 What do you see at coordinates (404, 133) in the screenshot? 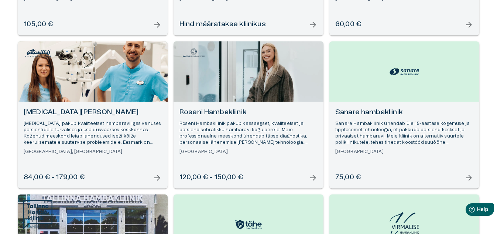
I see `p: Sanare Hambakliinik ühendab üle 15-aastase kogemuse ja tipptasemel tehnoloogia, et pakkuda patsie...` at bounding box center [404, 133].